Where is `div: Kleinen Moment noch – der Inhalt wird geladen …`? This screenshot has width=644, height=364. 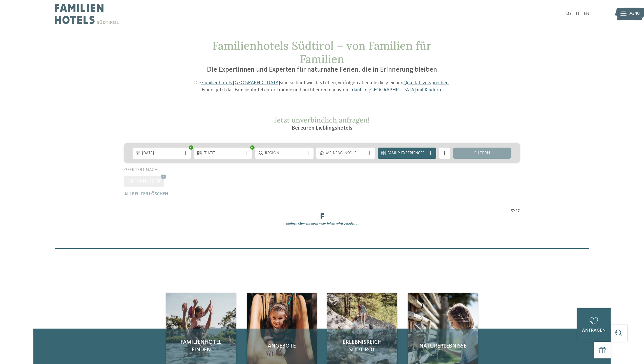 div: Kleinen Moment noch – der Inhalt wird geladen … is located at coordinates (322, 224).